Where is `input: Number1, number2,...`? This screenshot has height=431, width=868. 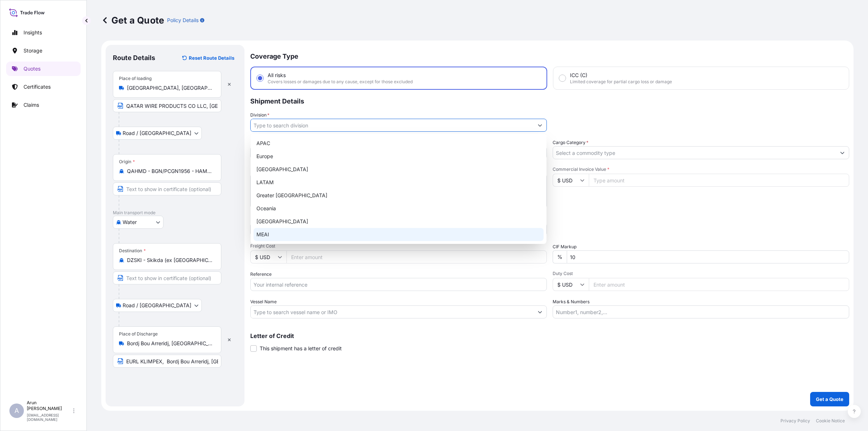
input: Number1, number2,... is located at coordinates (701, 312).